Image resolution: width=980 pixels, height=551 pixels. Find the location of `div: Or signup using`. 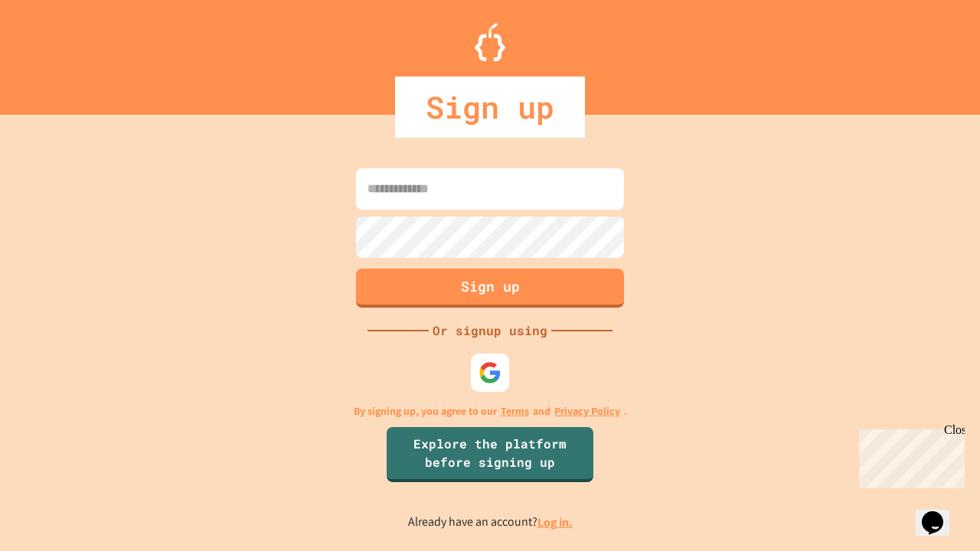

div: Or signup using is located at coordinates (490, 331).